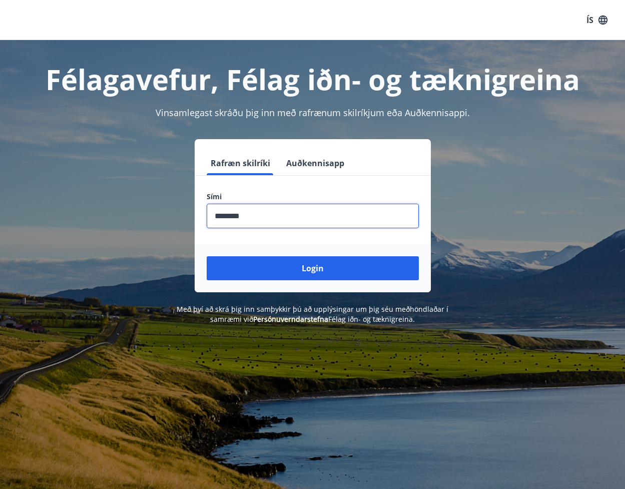 This screenshot has width=625, height=489. What do you see at coordinates (312, 79) in the screenshot?
I see `h1: Félagavefur, Félag iðn- og tæknigreina` at bounding box center [312, 79].